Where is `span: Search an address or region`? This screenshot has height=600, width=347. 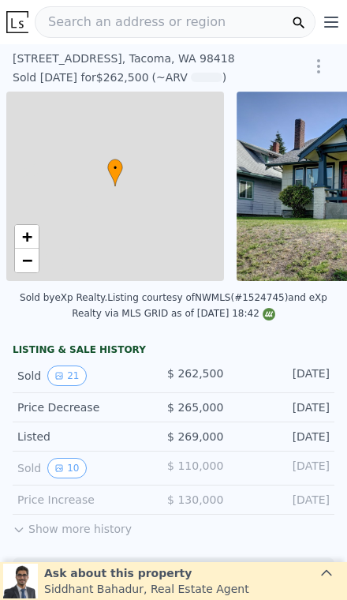
span: Search an address or region is located at coordinates (130, 22).